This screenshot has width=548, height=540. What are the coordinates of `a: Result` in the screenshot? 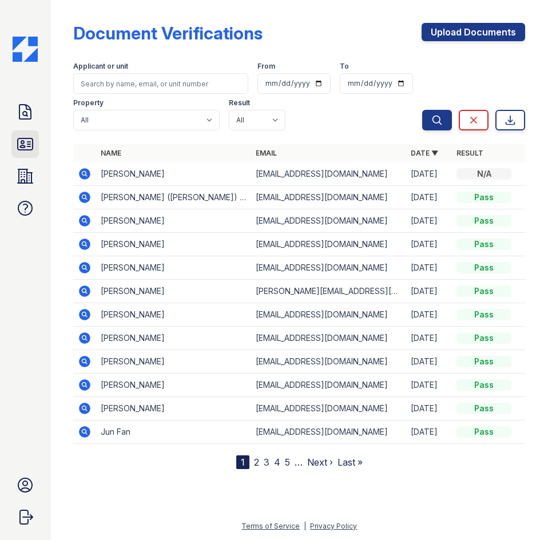 It's located at (470, 153).